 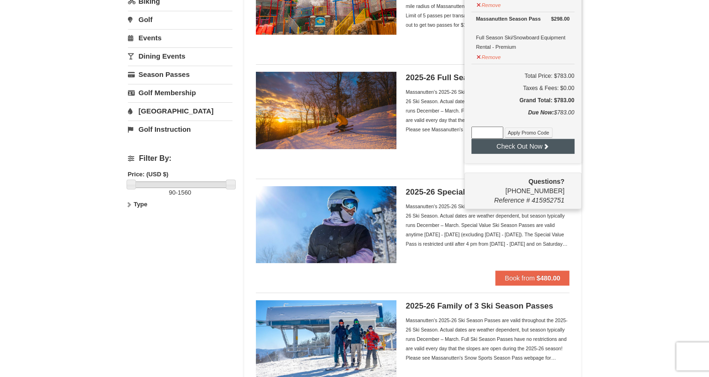 What do you see at coordinates (326, 338) in the screenshot?
I see `img: 6619937-199-446e7550.jpg` at bounding box center [326, 338].